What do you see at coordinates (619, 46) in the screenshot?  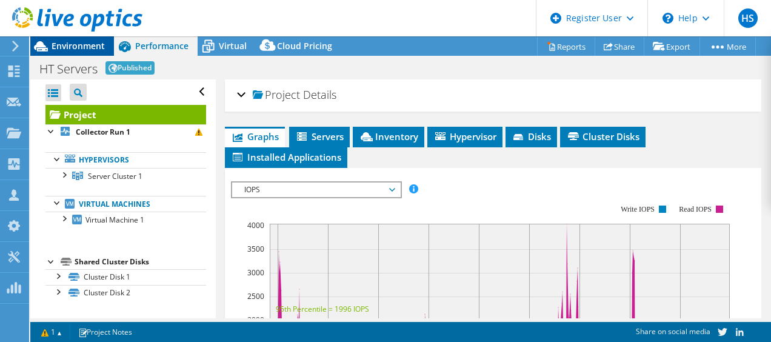 I see `a: Share` at bounding box center [619, 46].